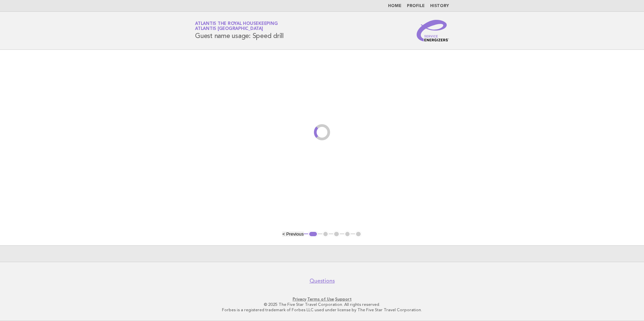 The image size is (644, 321). I want to click on a: Privacy, so click(300, 299).